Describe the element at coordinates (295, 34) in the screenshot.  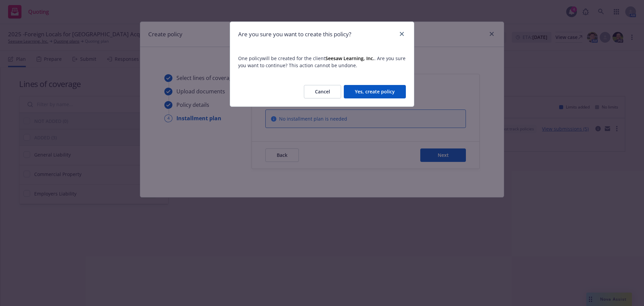
I see `h1: Are you sure you want to create this policy?` at that location.